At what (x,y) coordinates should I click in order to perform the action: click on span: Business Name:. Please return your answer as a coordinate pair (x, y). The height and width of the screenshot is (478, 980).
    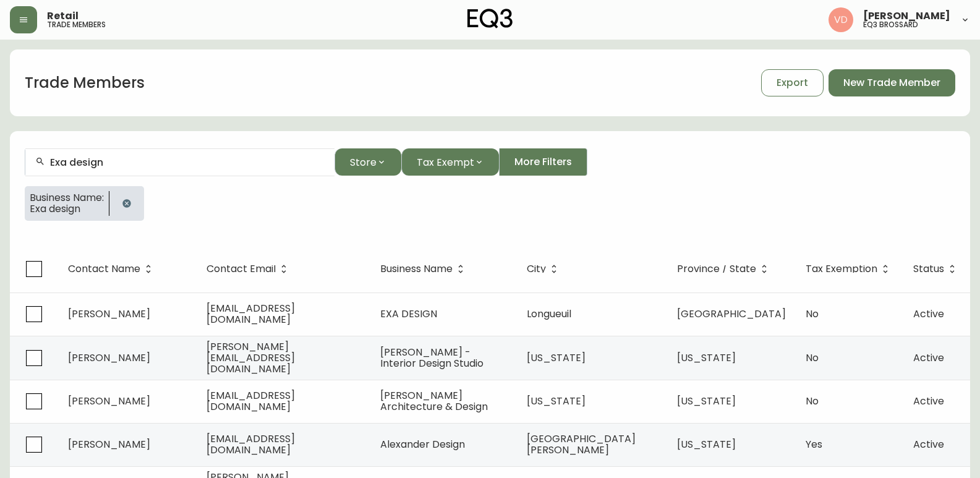
    Looking at the image, I should click on (67, 198).